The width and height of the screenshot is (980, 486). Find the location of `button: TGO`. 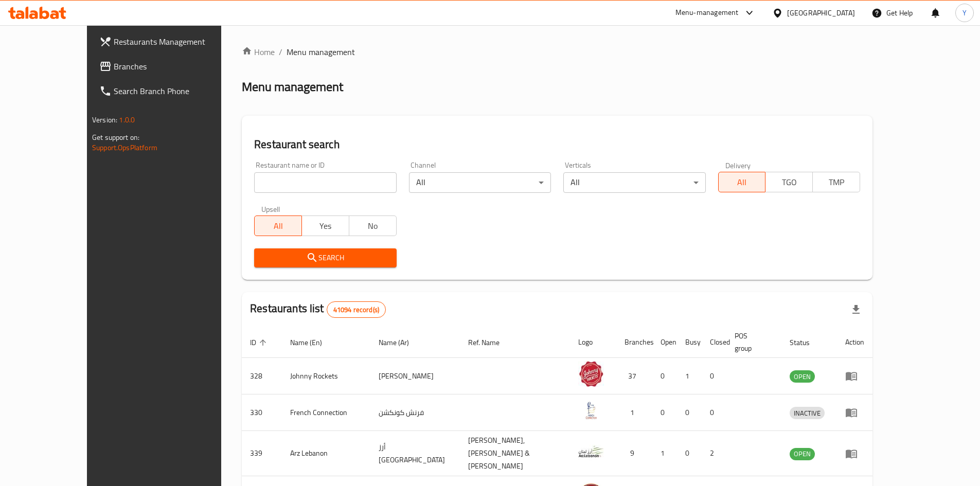

button: TGO is located at coordinates (789, 182).